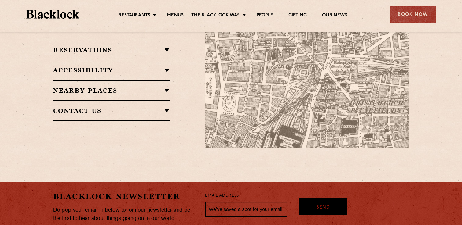 This screenshot has height=225, width=462. I want to click on span: Send, so click(323, 208).